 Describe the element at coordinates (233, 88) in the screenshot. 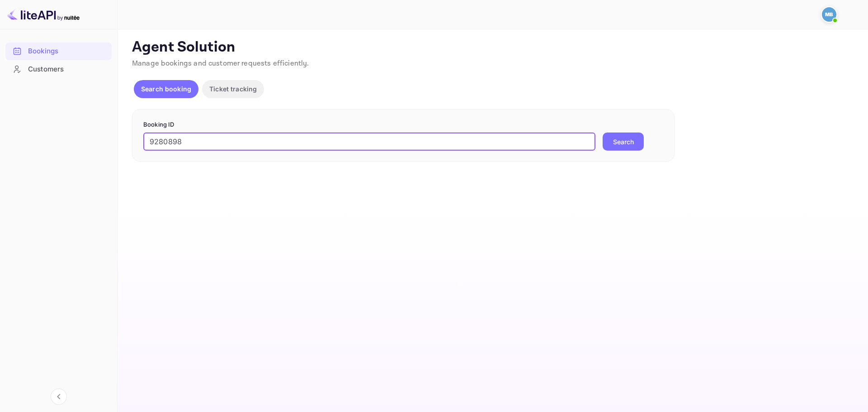

I see `p: Ticket tracking` at that location.